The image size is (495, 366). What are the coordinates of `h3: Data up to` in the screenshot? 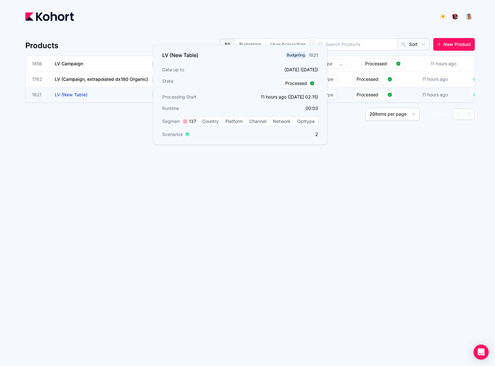 It's located at (200, 70).